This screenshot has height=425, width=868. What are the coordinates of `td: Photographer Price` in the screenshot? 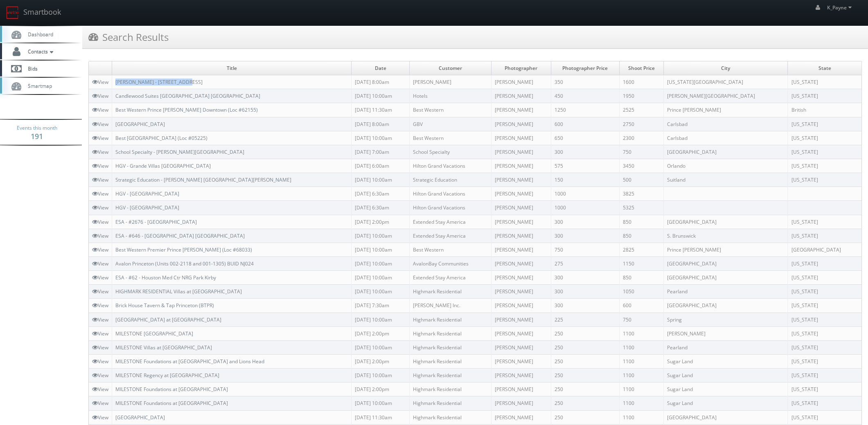 It's located at (585, 68).